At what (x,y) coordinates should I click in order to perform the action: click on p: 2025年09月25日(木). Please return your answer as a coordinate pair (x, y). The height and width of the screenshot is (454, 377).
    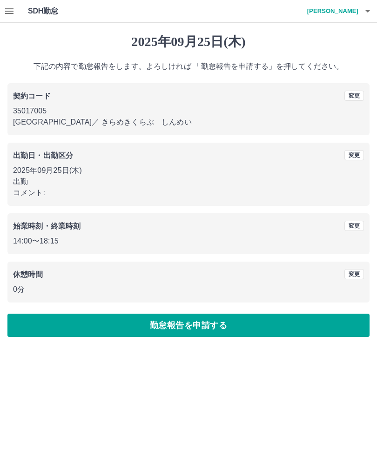
    Looking at the image, I should click on (188, 171).